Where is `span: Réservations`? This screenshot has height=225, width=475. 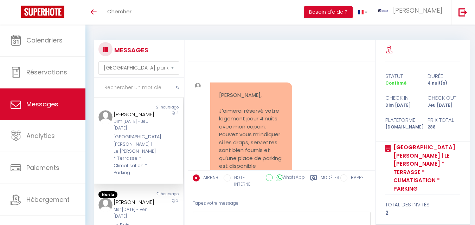
span: Réservations is located at coordinates (47, 72).